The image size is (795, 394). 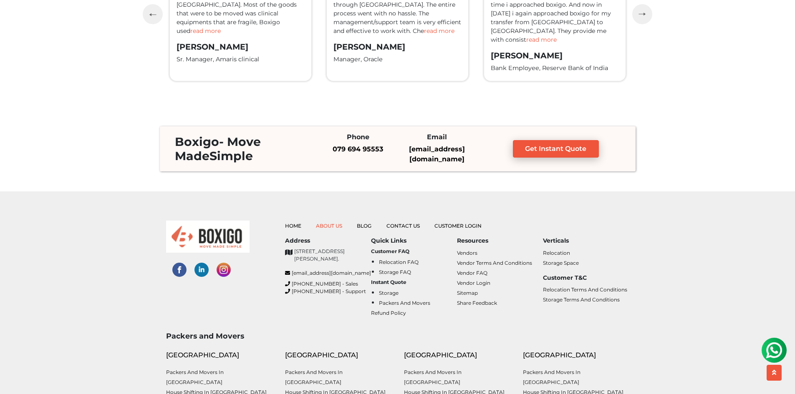 What do you see at coordinates (389, 282) in the screenshot?
I see `b: Instant Quote` at bounding box center [389, 282].